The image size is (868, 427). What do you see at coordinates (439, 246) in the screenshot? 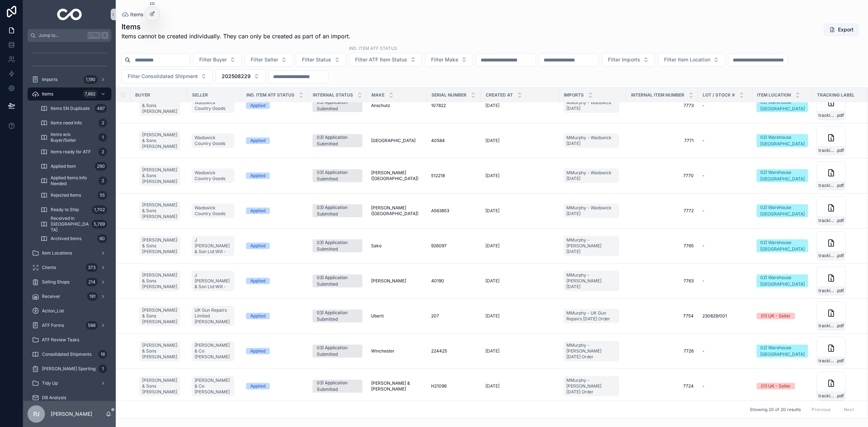
I see `span: 926097` at bounding box center [439, 246].